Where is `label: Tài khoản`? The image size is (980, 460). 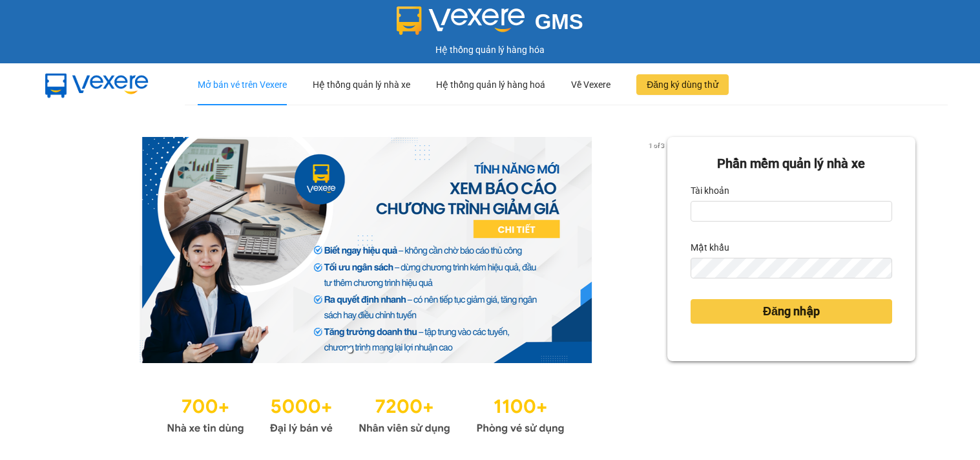 label: Tài khoản is located at coordinates (710, 190).